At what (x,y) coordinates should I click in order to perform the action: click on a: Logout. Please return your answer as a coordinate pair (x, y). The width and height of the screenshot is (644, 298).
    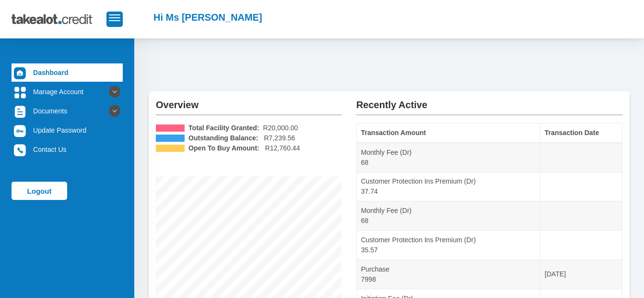
    Looking at the image, I should click on (40, 191).